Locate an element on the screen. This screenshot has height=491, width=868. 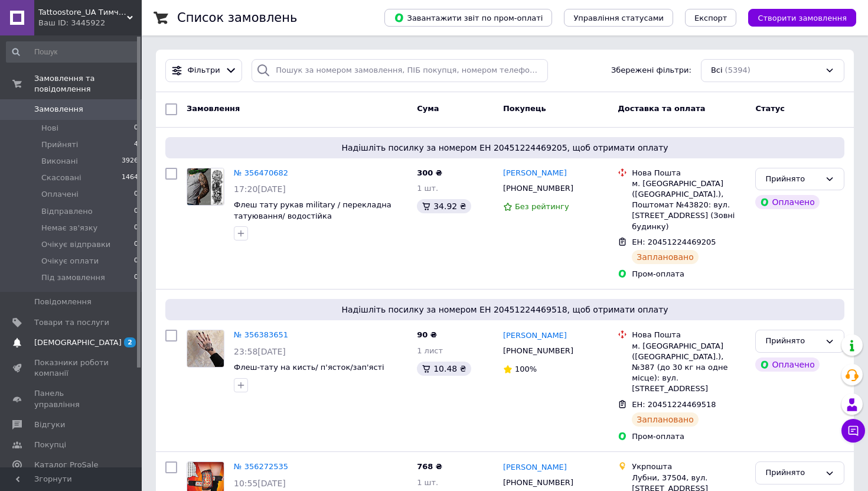
span: ЕН: 20451224469205 is located at coordinates (674, 241).